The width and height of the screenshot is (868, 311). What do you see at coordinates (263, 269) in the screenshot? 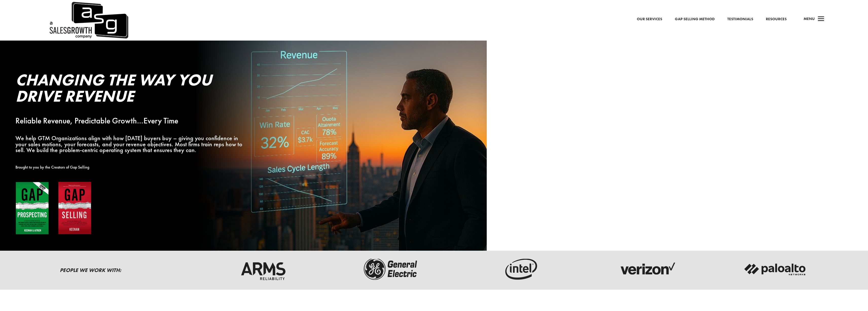
I see `img: arms-reliability-logo-dark` at bounding box center [263, 269].